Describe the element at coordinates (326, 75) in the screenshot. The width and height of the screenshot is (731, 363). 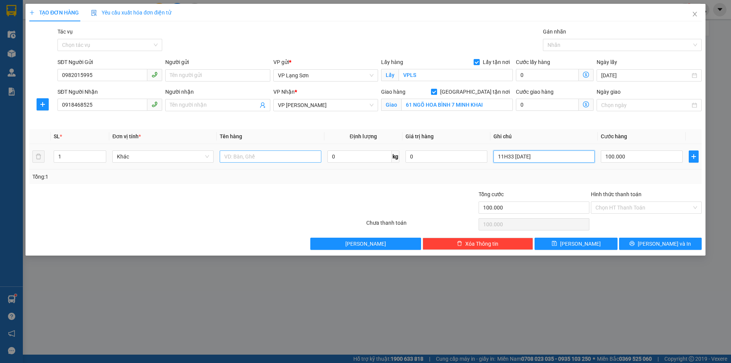
I see `span: VP Lạng Sơn` at that location.